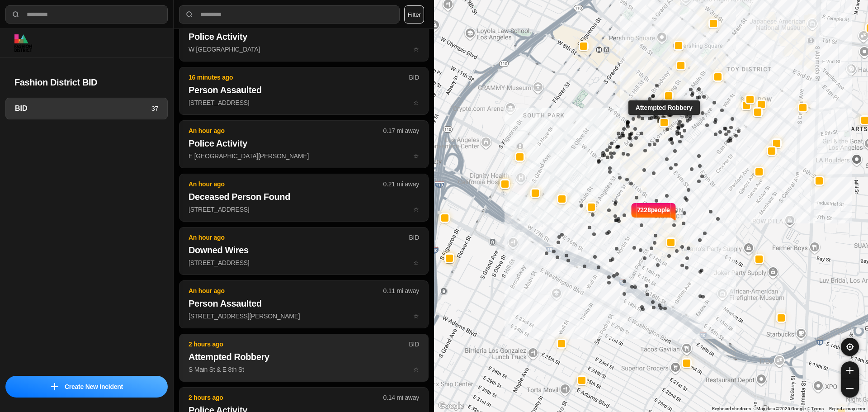  What do you see at coordinates (664, 123) in the screenshot?
I see `button: Attempted Robbery` at bounding box center [664, 123].